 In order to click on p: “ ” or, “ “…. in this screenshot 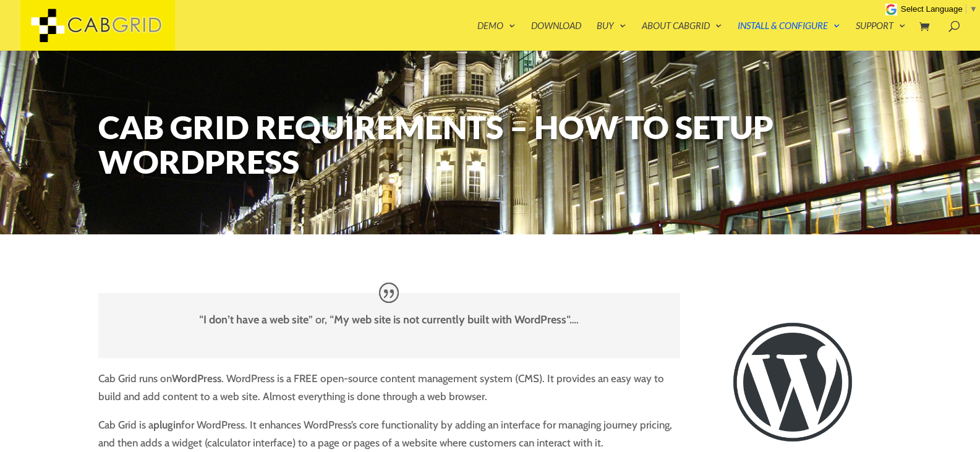, I will do `click(389, 325)`.